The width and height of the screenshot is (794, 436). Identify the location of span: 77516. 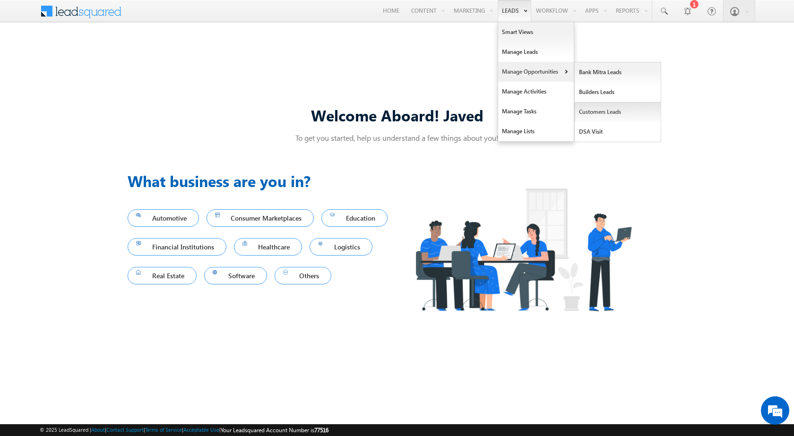
(321, 430).